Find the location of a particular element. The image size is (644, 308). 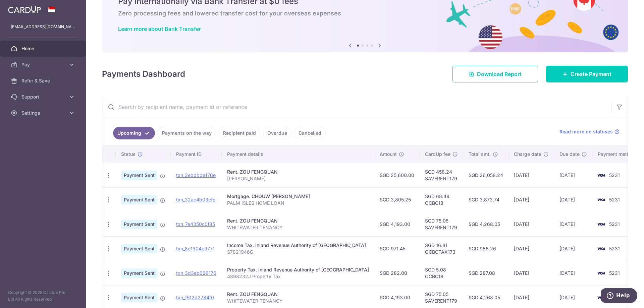

th: Payment ID is located at coordinates (196, 154).